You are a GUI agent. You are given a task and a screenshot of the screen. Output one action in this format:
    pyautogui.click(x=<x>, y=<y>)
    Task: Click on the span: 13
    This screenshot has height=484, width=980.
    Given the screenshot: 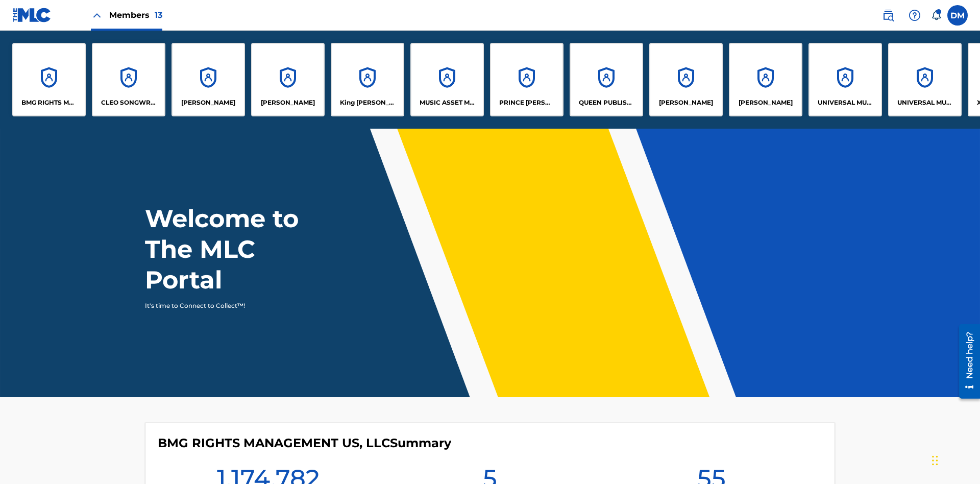 What is the action you would take?
    pyautogui.click(x=158, y=15)
    